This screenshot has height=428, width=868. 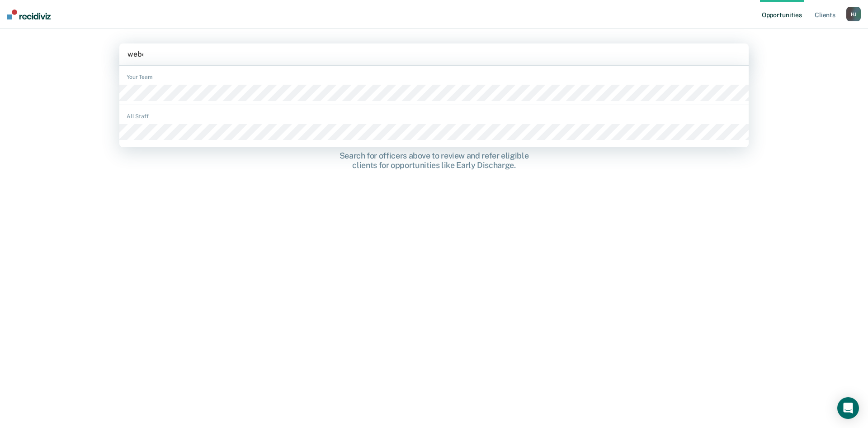 I want to click on div: Your Team, so click(x=434, y=77).